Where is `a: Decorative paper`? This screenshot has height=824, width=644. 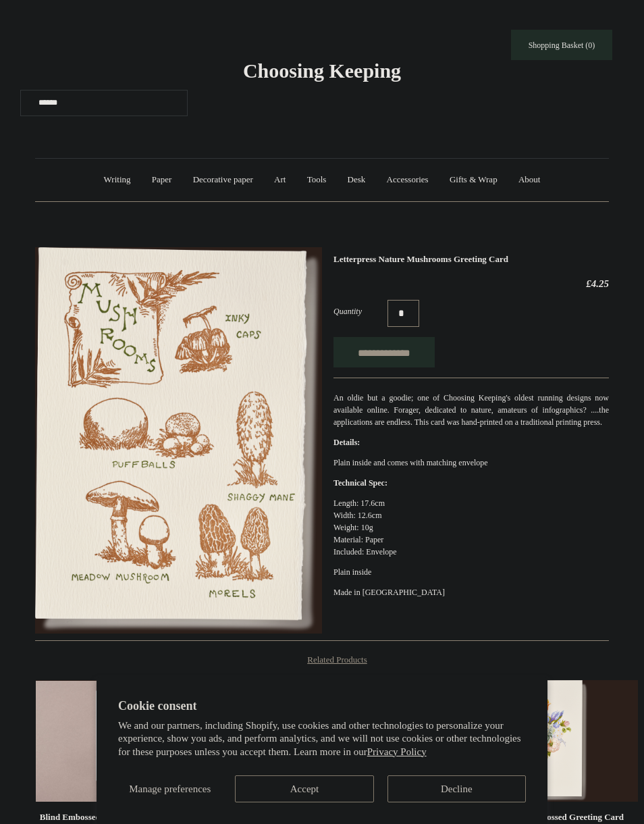 a: Decorative paper is located at coordinates (223, 180).